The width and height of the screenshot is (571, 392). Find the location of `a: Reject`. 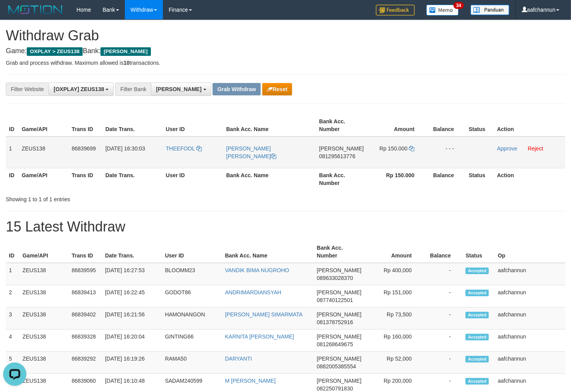

a: Reject is located at coordinates (536, 148).